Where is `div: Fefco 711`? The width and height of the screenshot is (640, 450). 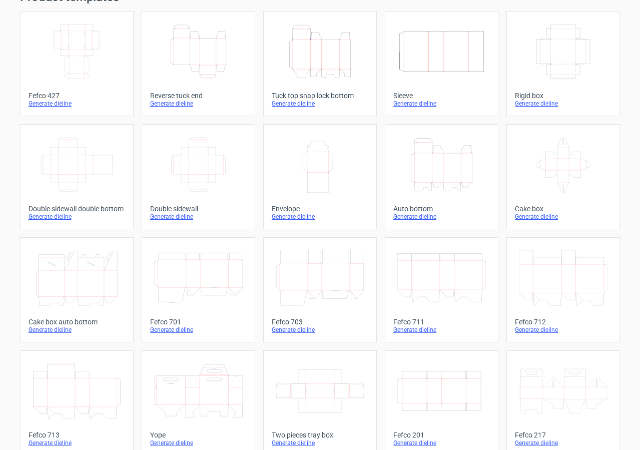 div: Fefco 711 is located at coordinates (441, 322).